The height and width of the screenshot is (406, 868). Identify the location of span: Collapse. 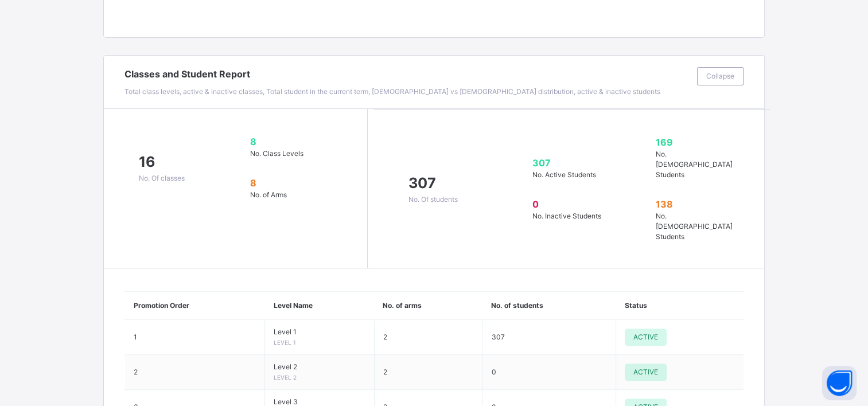
(720, 77).